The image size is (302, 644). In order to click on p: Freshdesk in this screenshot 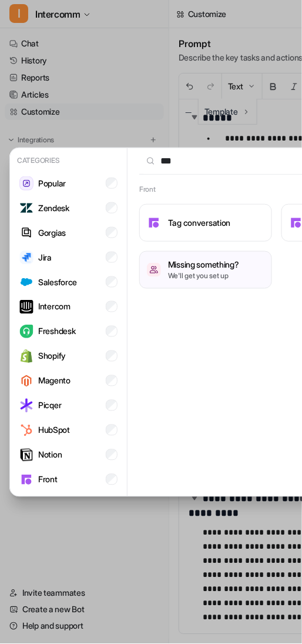, I will do `click(56, 331)`.